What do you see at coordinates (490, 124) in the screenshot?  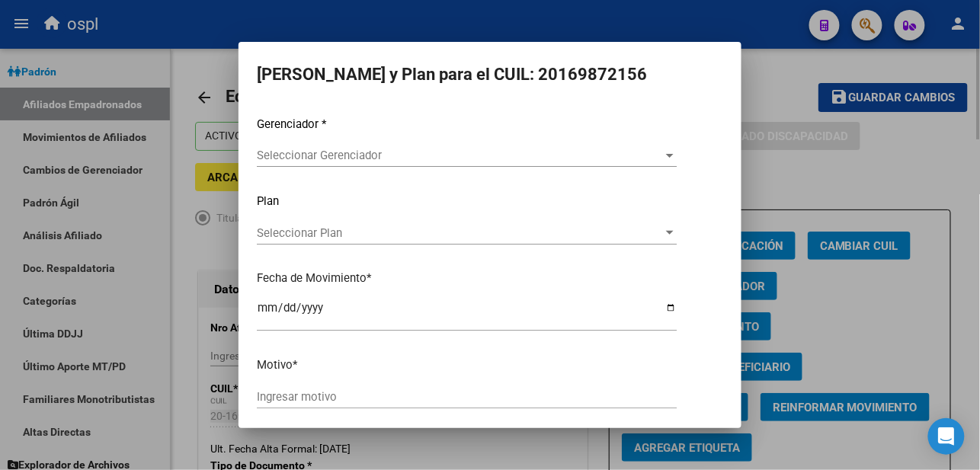 I see `p: Gerenciador *` at bounding box center [490, 124].